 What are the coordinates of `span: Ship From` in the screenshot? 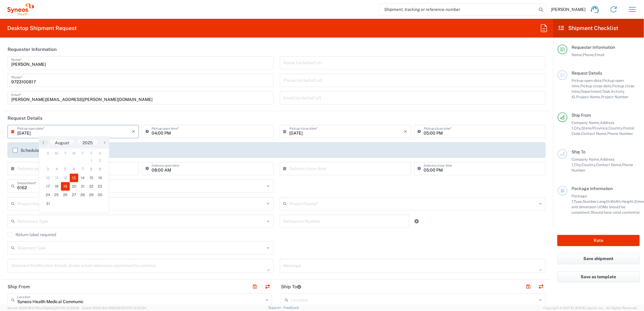 It's located at (581, 115).